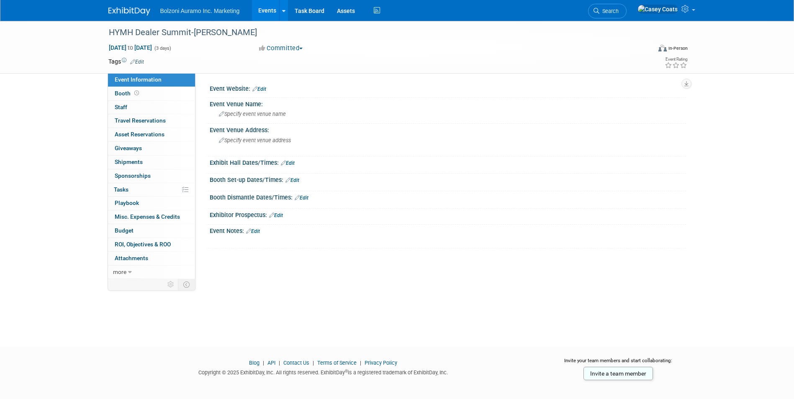 The image size is (794, 399). Describe the element at coordinates (448, 179) in the screenshot. I see `div: Booth Set-up Dates/Times:` at that location.